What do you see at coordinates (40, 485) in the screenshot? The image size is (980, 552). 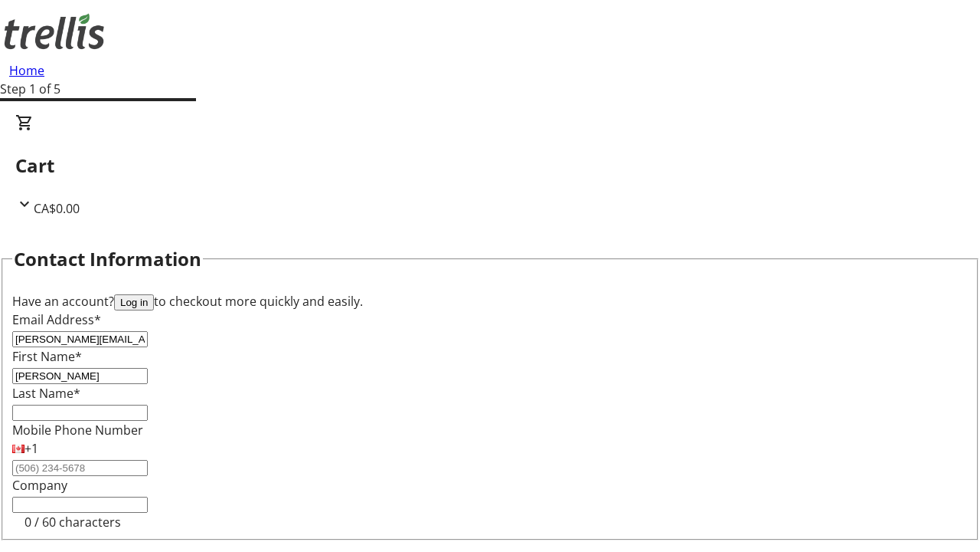 I see `label: Company` at bounding box center [40, 485].